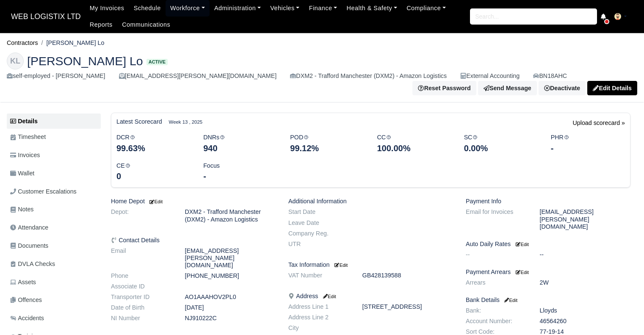 This screenshot has height=335, width=644. What do you see at coordinates (319, 328) in the screenshot?
I see `dt: City` at bounding box center [319, 328].